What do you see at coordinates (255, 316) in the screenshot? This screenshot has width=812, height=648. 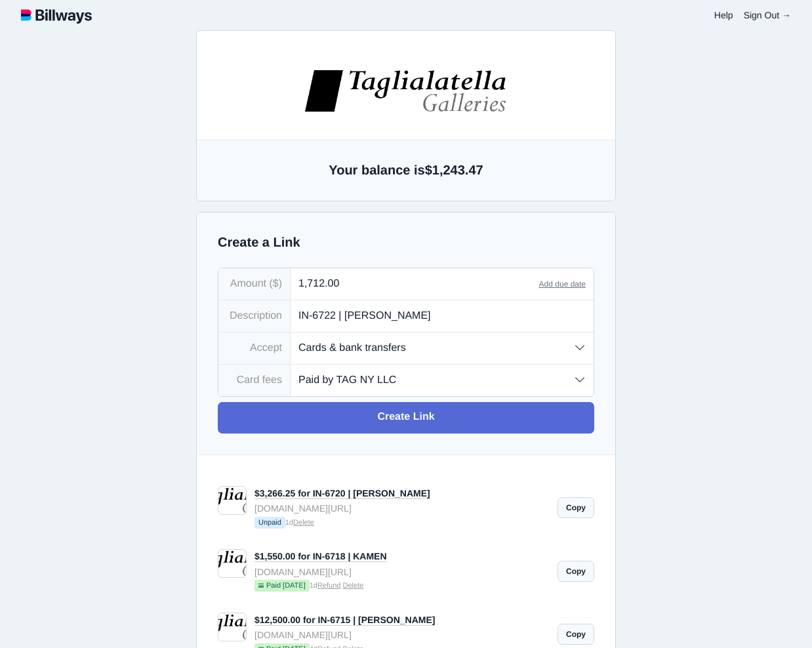 I see `div: Description` at bounding box center [255, 316].